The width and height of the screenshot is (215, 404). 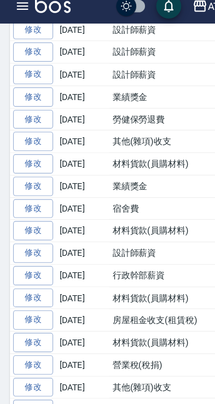 What do you see at coordinates (148, 15) in the screenshot?
I see `button: save` at bounding box center [148, 15].